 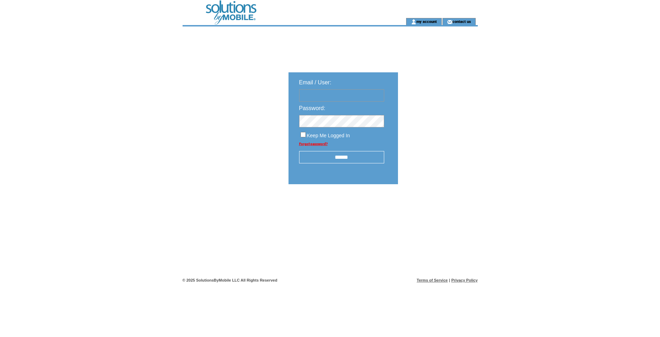 I want to click on span: © 2025 SolutionsByMobile LLC All Rights Reserved, so click(x=230, y=280).